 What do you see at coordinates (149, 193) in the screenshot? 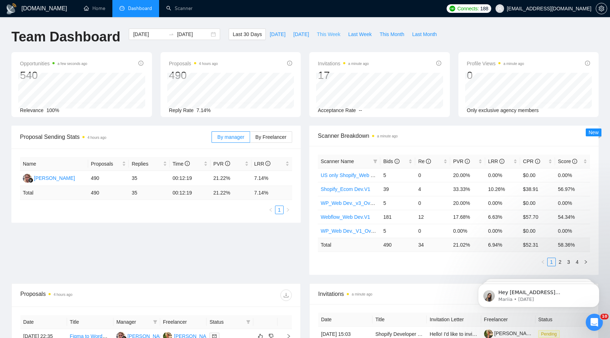
I see `td: 35` at bounding box center [149, 193].